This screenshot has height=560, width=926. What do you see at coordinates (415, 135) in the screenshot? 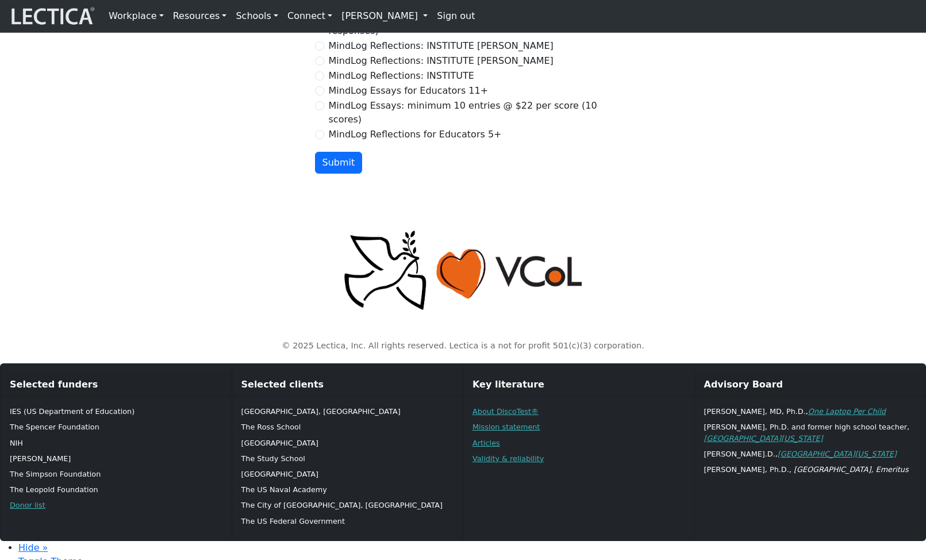
I see `label: MindLog Reflections for Educators 5+` at bounding box center [415, 135].